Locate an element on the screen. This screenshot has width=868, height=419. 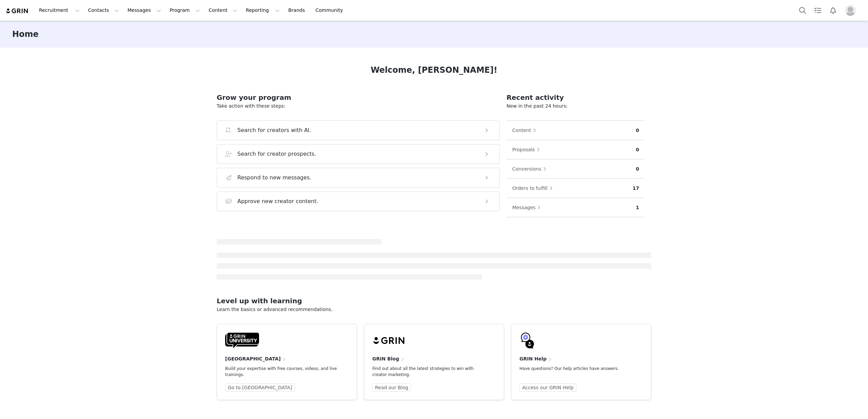
button: Notifications is located at coordinates (833, 10).